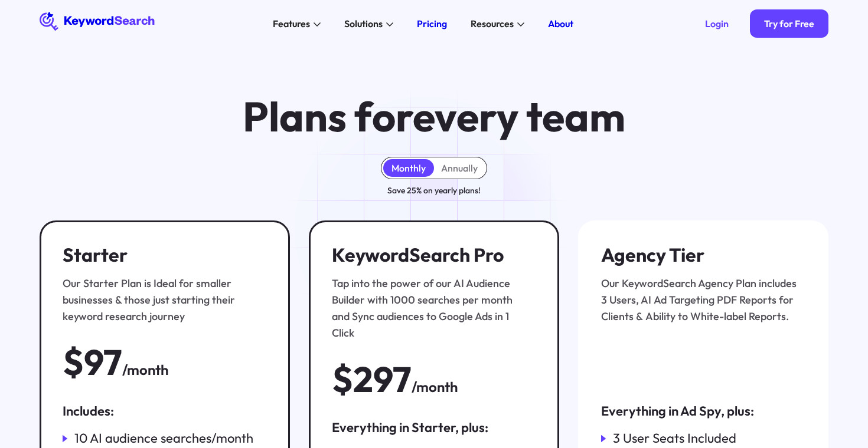  Describe the element at coordinates (431, 255) in the screenshot. I see `h3: KeywordSearch Pro` at that location.